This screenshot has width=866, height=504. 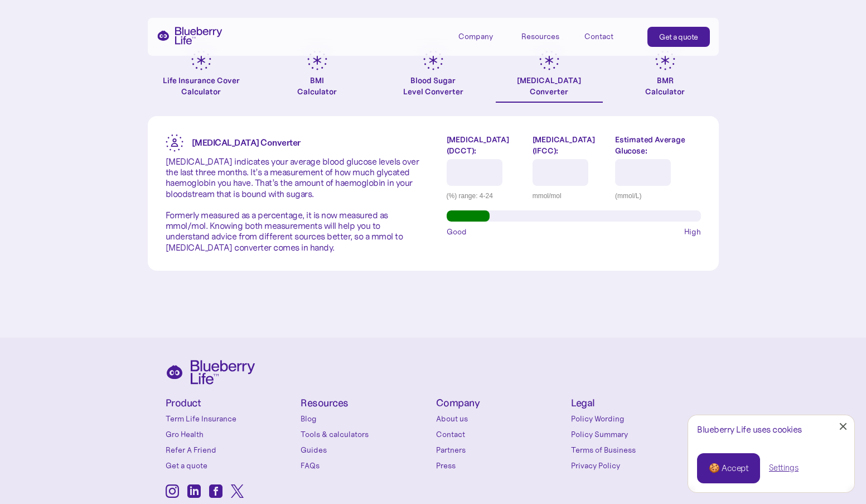 What do you see at coordinates (485, 196) in the screenshot?
I see `div: (%) range: 4-24` at bounding box center [485, 196].